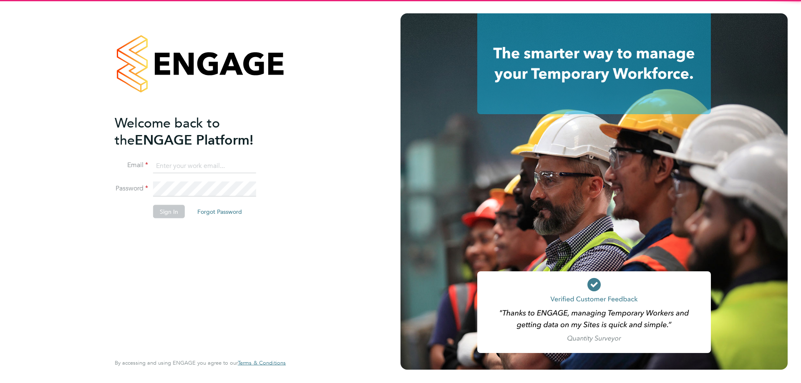 The height and width of the screenshot is (383, 801). I want to click on h2: ENGAGE Platform!, so click(196, 131).